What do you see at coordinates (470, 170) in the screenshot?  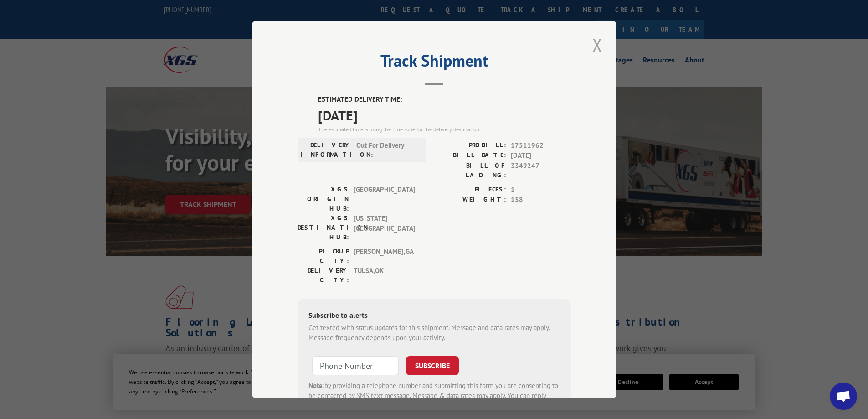 I see `label: BILL OF LADING:` at bounding box center [470, 170].